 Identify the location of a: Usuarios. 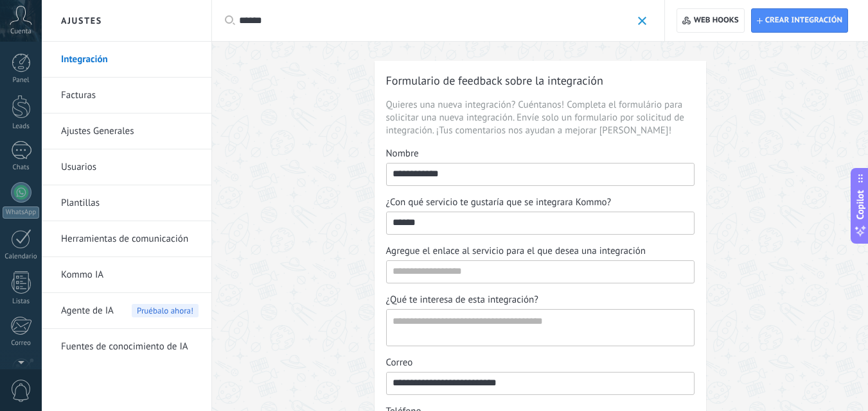
(130, 168).